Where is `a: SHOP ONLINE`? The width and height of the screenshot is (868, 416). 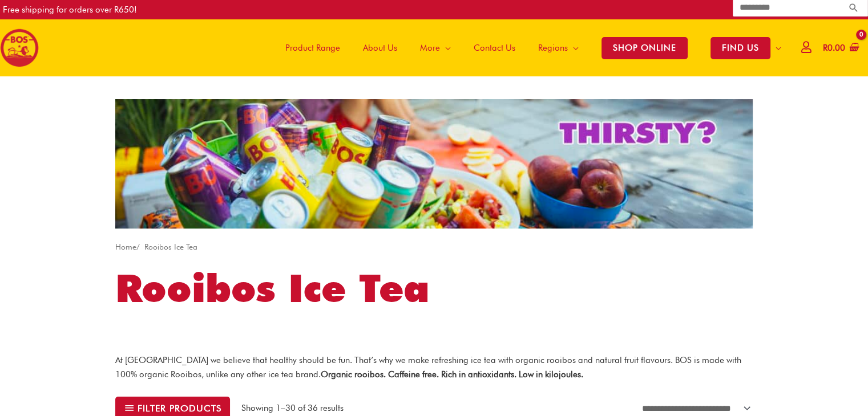
a: SHOP ONLINE is located at coordinates (645, 48).